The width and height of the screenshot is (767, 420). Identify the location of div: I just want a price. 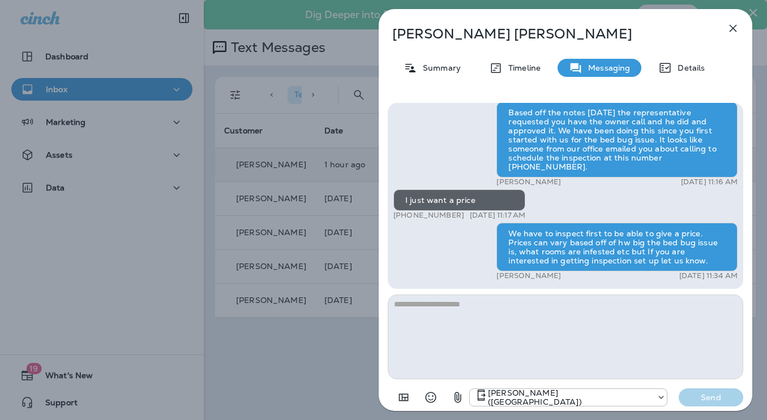
(459, 200).